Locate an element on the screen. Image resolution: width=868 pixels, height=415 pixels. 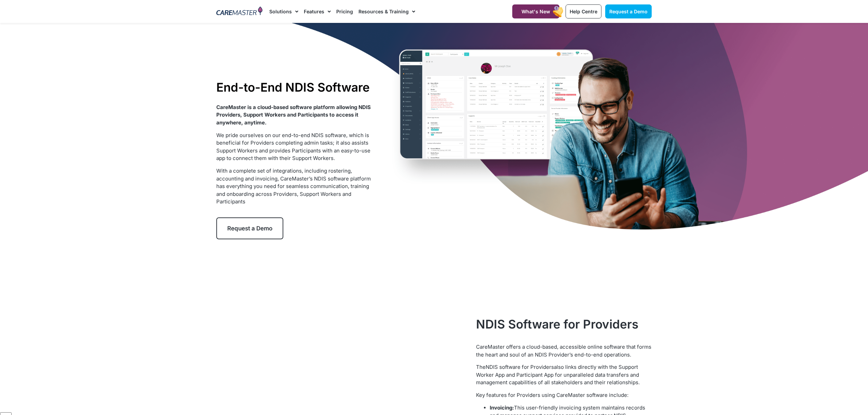
p: With a complete set of integrations, including rostering, accounting and invoicing, CareMaster’s ... is located at coordinates (295, 187).